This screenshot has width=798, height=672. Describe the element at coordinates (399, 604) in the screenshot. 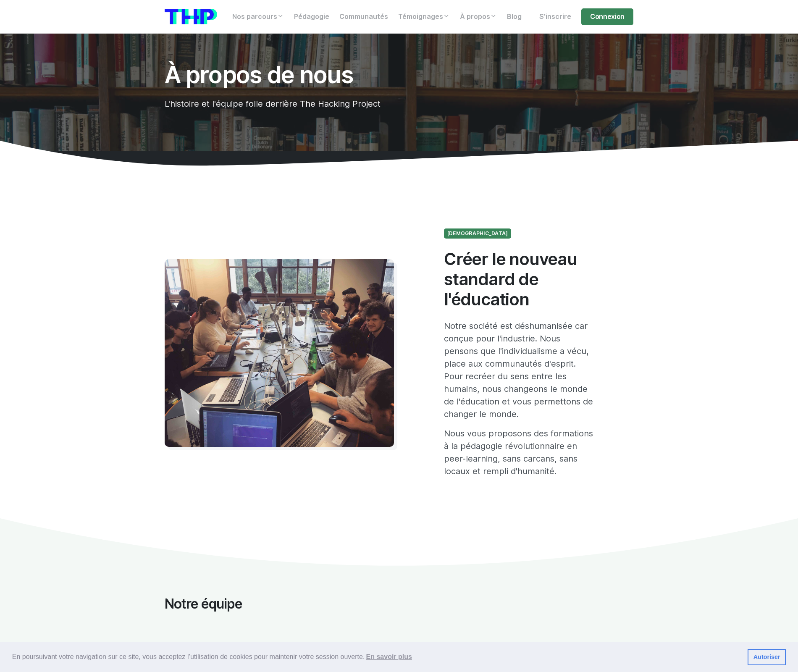

I see `h2: Notre équipe` at that location.